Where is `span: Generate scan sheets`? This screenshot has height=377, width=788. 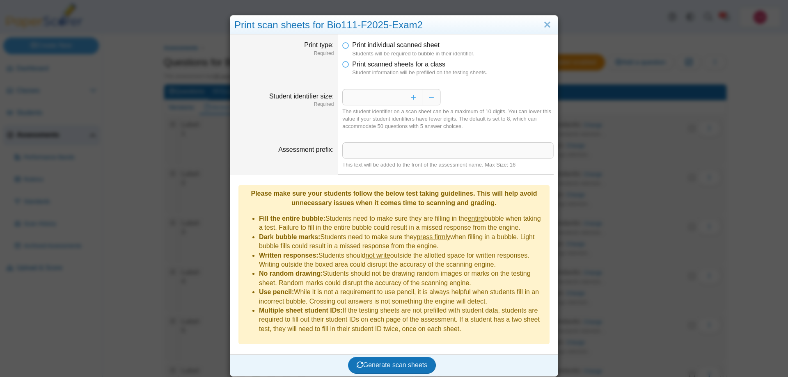 span: Generate scan sheets is located at coordinates (392, 365).